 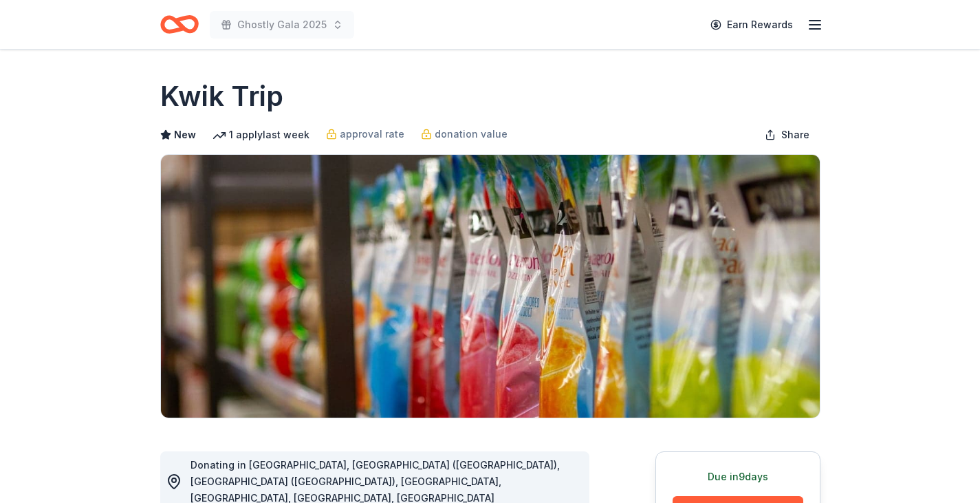 What do you see at coordinates (185, 135) in the screenshot?
I see `span: New` at bounding box center [185, 135].